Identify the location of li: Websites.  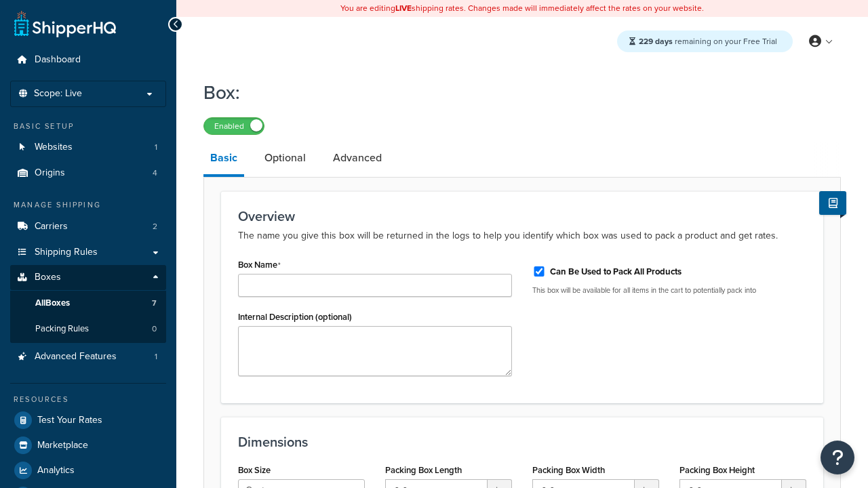
(88, 147).